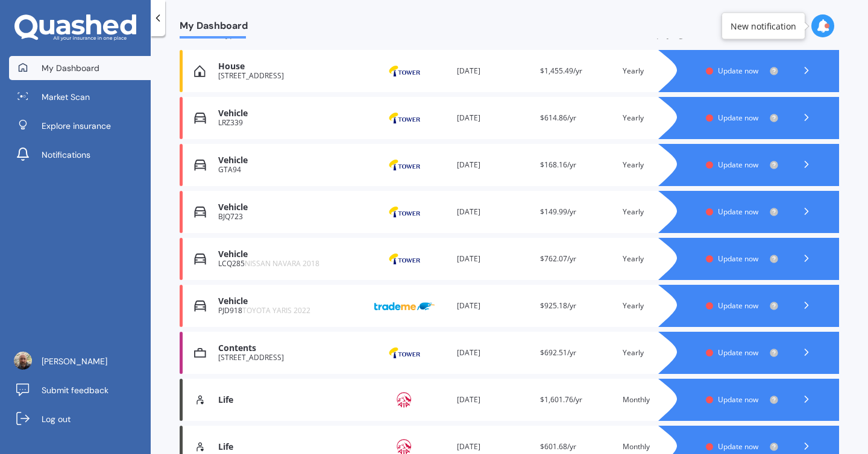  What do you see at coordinates (291, 67) in the screenshot?
I see `div: House` at bounding box center [291, 67].